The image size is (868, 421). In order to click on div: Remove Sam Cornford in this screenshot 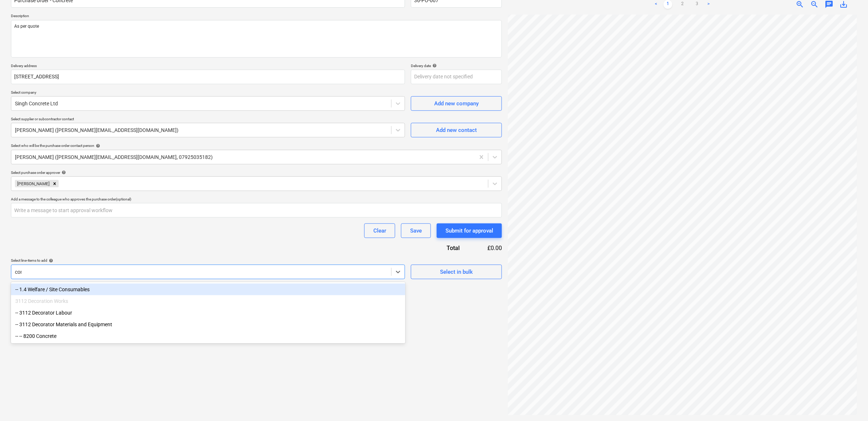, I will do `click(54, 184)`.